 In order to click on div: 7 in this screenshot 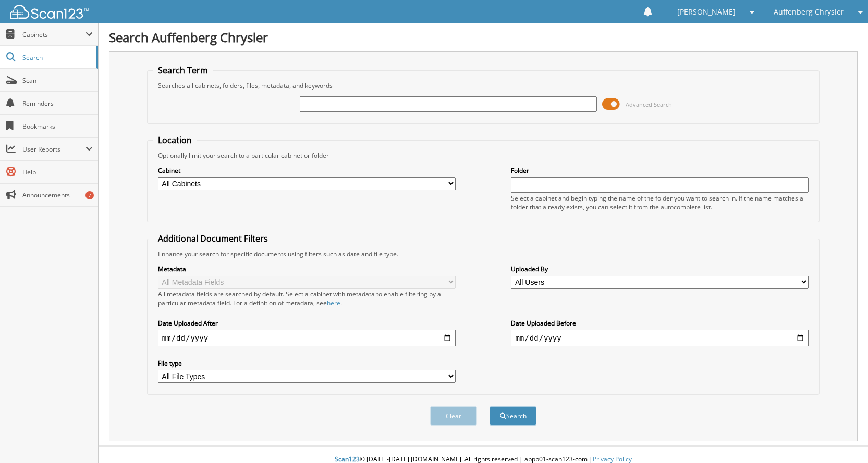, I will do `click(90, 195)`.